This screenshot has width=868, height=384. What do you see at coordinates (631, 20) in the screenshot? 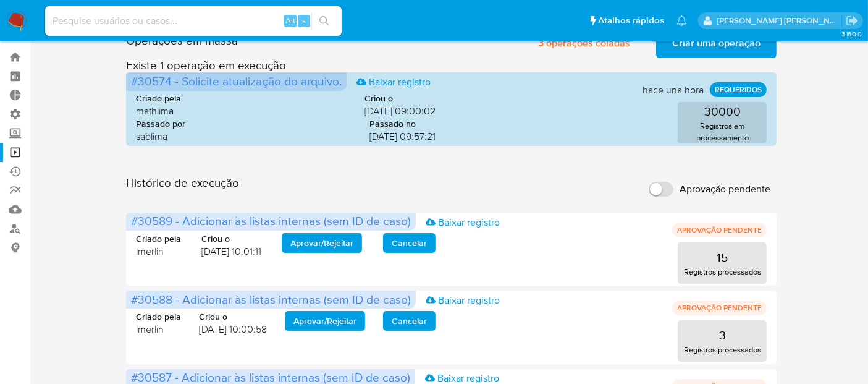
I see `span: Atalhos rápidos` at bounding box center [631, 20].